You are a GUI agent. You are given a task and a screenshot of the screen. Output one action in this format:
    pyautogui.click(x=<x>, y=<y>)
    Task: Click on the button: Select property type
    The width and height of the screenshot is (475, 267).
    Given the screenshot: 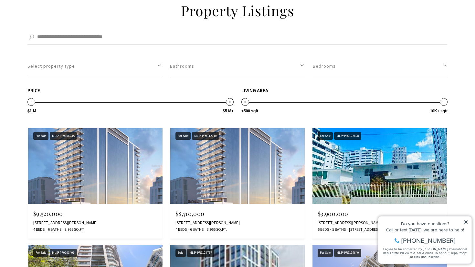 What is the action you would take?
    pyautogui.click(x=95, y=66)
    